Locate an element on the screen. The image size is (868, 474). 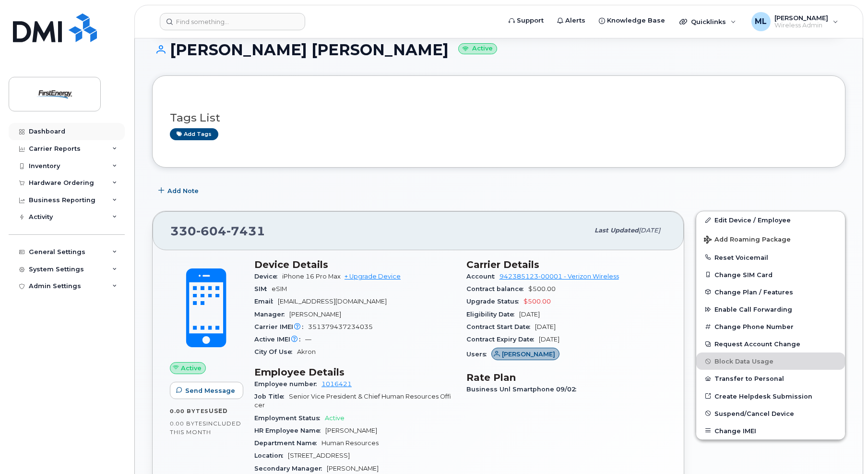
h3: Carrier Details is located at coordinates (567, 265).